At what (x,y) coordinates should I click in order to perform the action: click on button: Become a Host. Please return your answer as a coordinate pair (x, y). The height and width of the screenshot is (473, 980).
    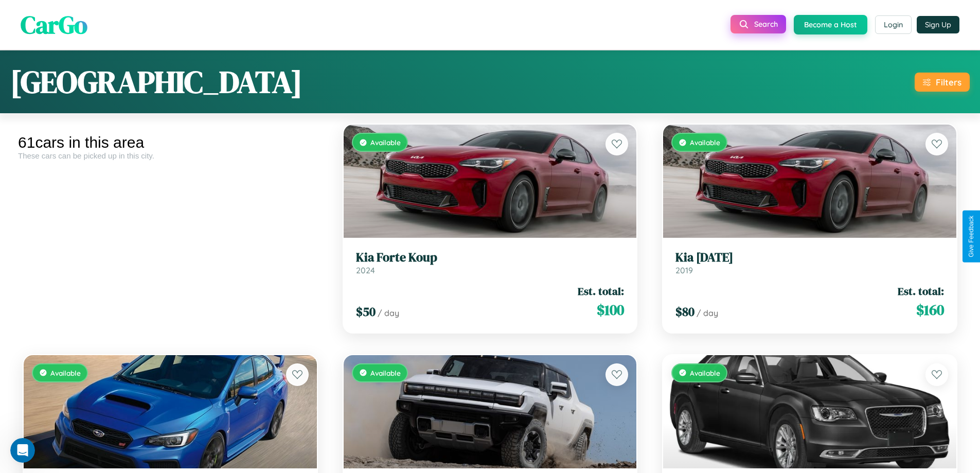
    Looking at the image, I should click on (830, 25).